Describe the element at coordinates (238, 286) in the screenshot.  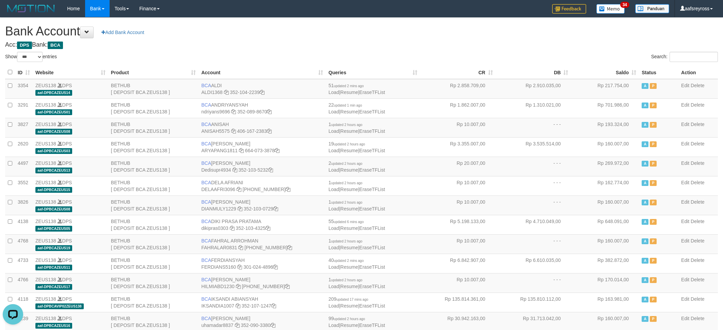
I see `a: Copy HILMIABD1230 to clipboard` at that location.